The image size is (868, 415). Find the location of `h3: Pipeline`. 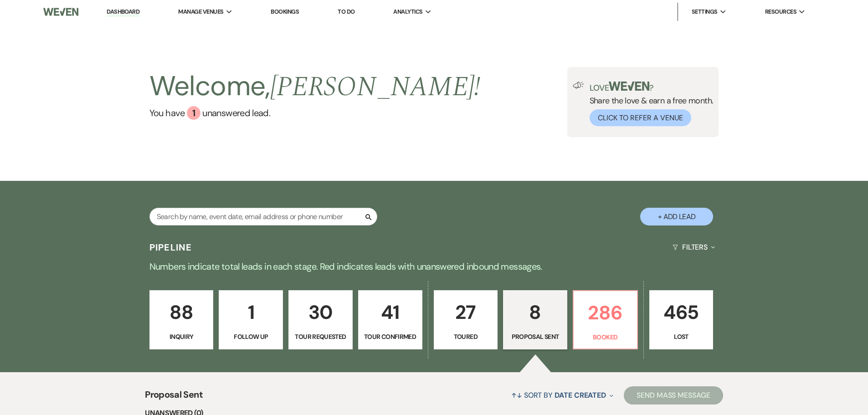

h3: Pipeline is located at coordinates (171, 247).